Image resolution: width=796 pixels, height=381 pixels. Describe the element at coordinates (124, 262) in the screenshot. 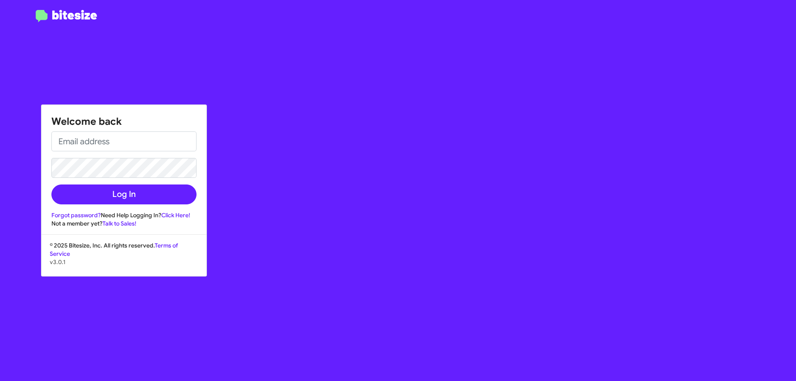

I see `p: v3.0.1` at that location.